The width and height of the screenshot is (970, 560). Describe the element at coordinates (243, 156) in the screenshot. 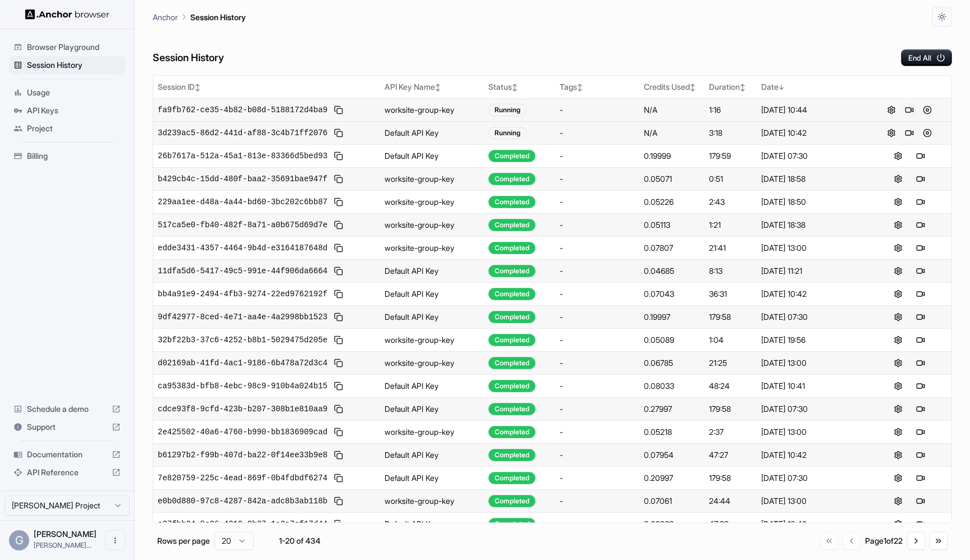

I see `span: 26b7617a-512a-45a1-813e-83366d5bed93` at that location.